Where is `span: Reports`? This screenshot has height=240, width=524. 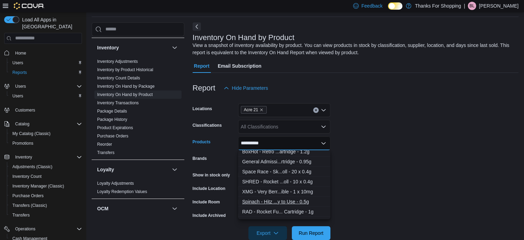
span: Reports is located at coordinates (20, 72).